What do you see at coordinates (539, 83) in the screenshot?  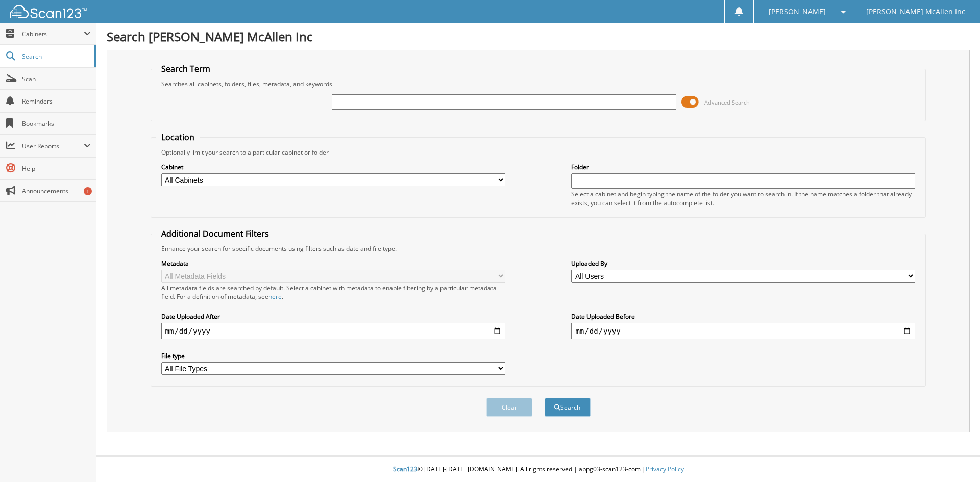 I see `div: Searches all cabinets, folders, files, metadata, and keywords` at bounding box center [539, 83].